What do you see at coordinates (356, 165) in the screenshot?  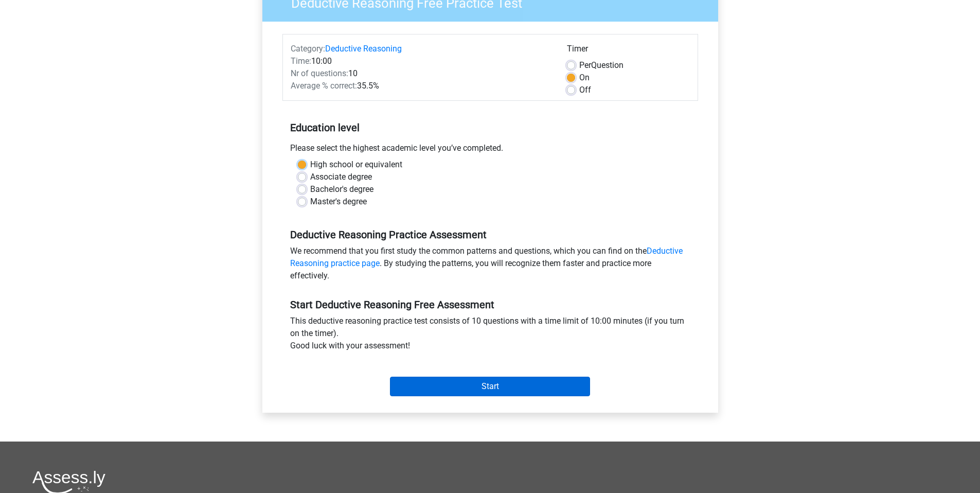 I see `label: High school or equivalent` at bounding box center [356, 165].